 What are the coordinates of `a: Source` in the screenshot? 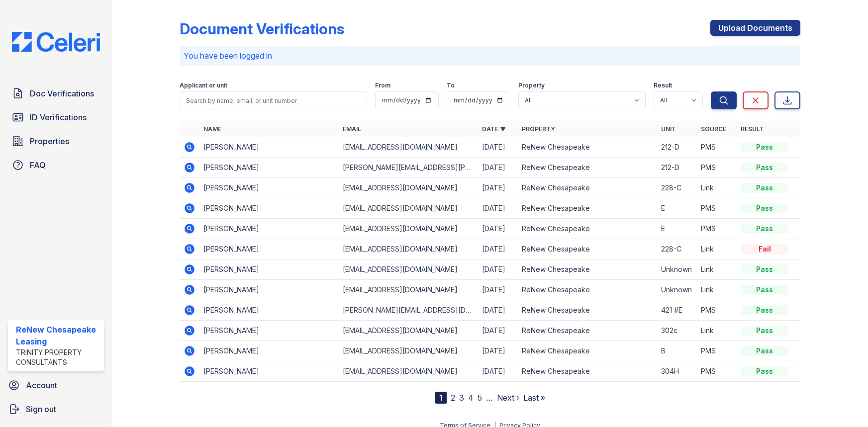 It's located at (713, 128).